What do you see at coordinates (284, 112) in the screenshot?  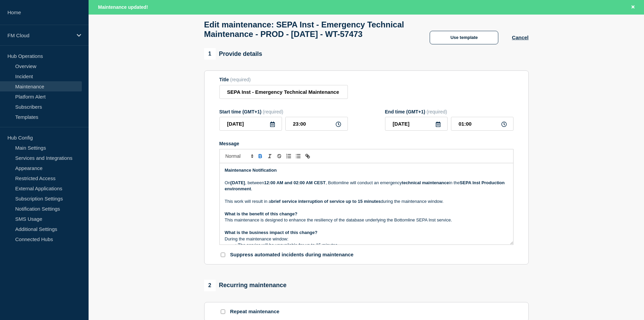 I see `div: Start time (GMT+1)` at bounding box center [284, 112].